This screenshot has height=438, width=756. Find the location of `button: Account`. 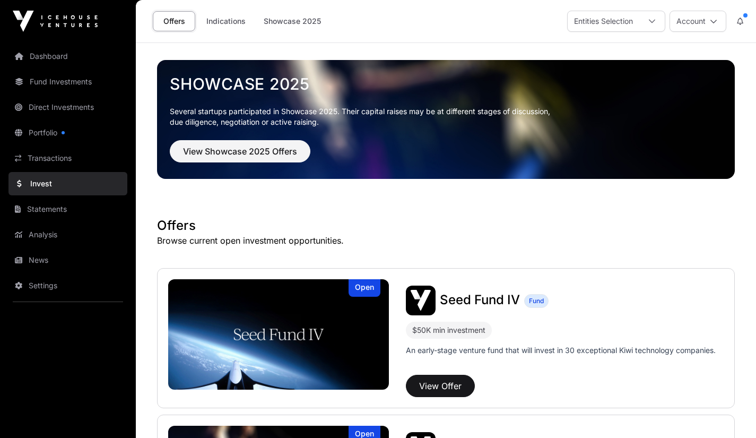

button: Account is located at coordinates (697, 21).